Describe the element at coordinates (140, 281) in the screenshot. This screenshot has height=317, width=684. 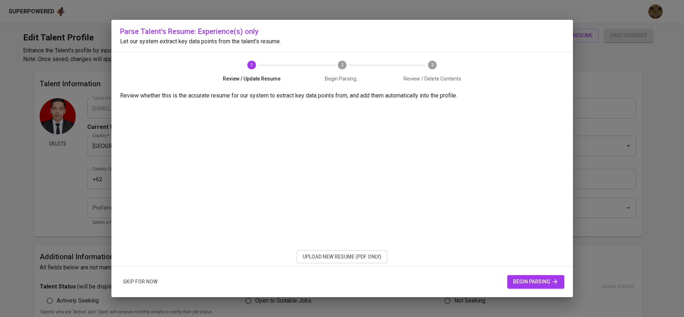
I see `span: skip for now` at that location.